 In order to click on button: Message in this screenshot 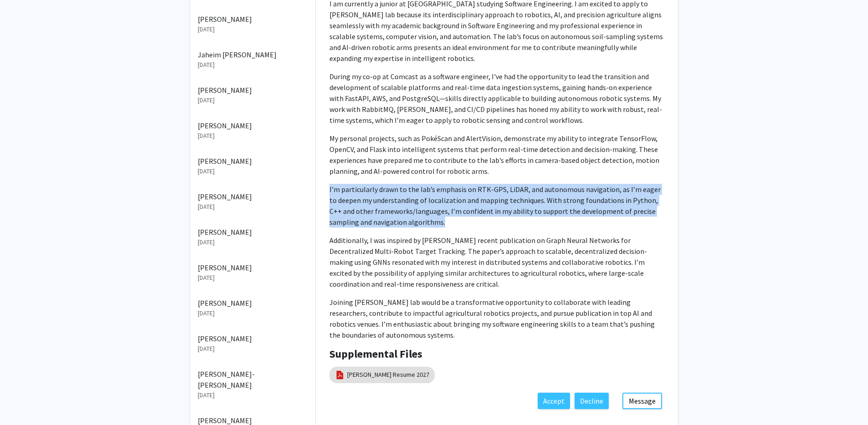, I will do `click(643, 401)`.